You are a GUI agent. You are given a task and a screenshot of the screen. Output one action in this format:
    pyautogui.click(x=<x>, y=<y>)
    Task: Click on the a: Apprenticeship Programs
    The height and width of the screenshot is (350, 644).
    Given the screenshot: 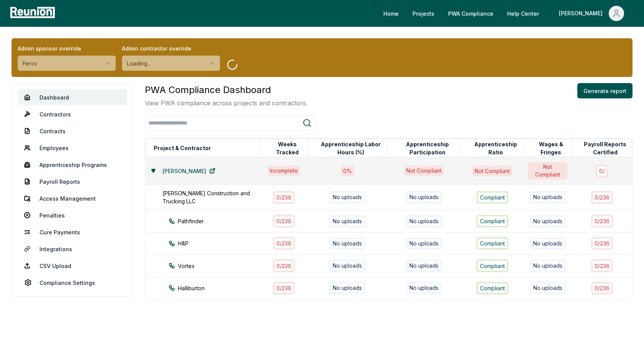 What is the action you would take?
    pyautogui.click(x=72, y=165)
    